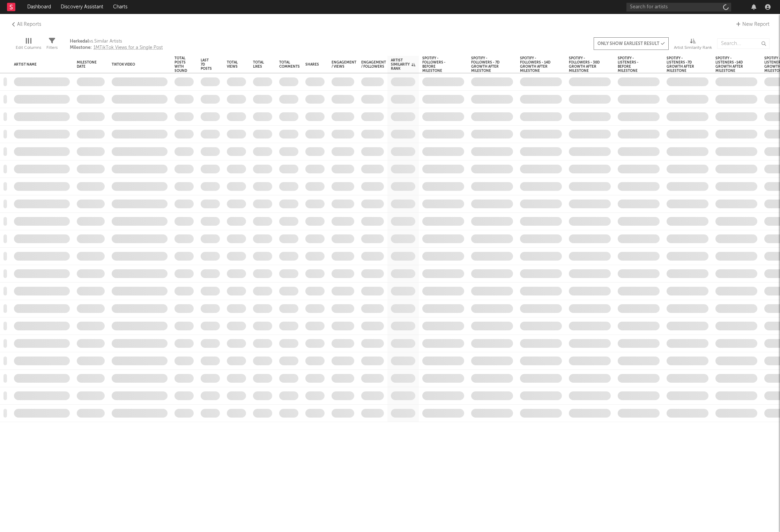 The height and width of the screenshot is (532, 780). I want to click on div: Spotify - Followers - 7D Growth after Milestone, so click(487, 65).